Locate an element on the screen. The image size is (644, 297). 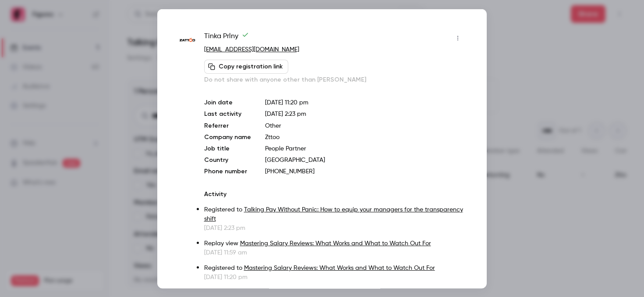
p: Join date is located at coordinates (227, 102).